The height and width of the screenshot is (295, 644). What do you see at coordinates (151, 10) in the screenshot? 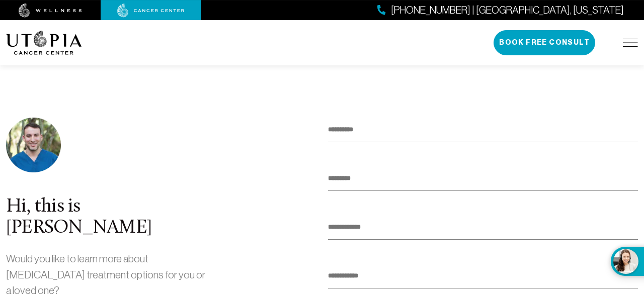
I see `img: cancer center` at bounding box center [151, 10].